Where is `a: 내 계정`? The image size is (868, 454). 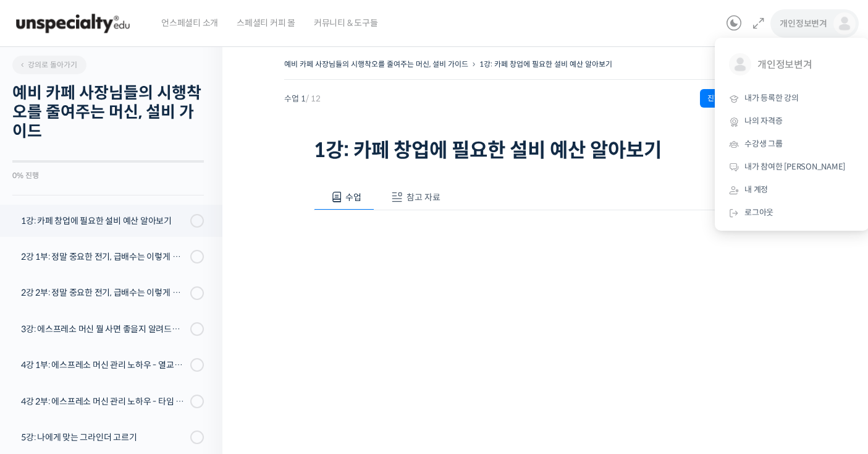
a: 내 계정 is located at coordinates (793, 190).